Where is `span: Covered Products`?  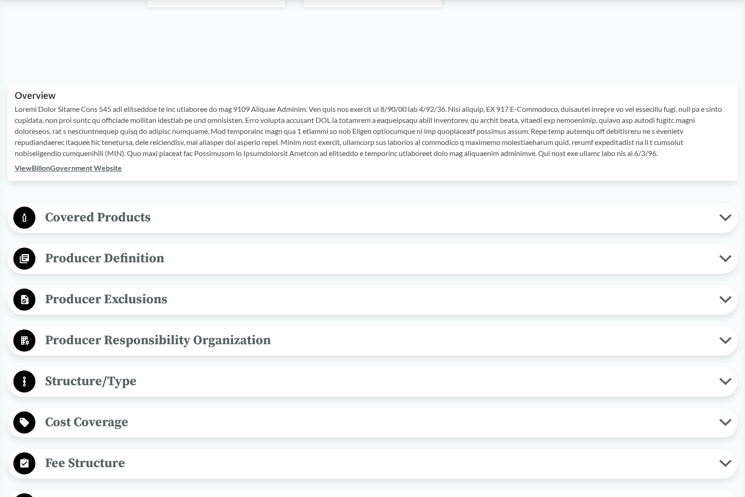 span: Covered Products is located at coordinates (377, 217).